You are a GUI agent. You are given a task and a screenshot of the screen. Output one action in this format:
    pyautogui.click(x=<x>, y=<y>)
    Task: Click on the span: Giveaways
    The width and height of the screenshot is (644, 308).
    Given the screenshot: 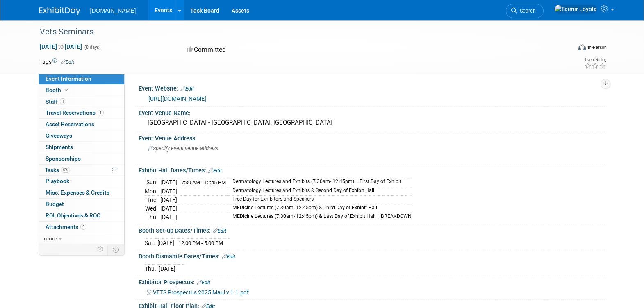 What is the action you would take?
    pyautogui.click(x=59, y=136)
    